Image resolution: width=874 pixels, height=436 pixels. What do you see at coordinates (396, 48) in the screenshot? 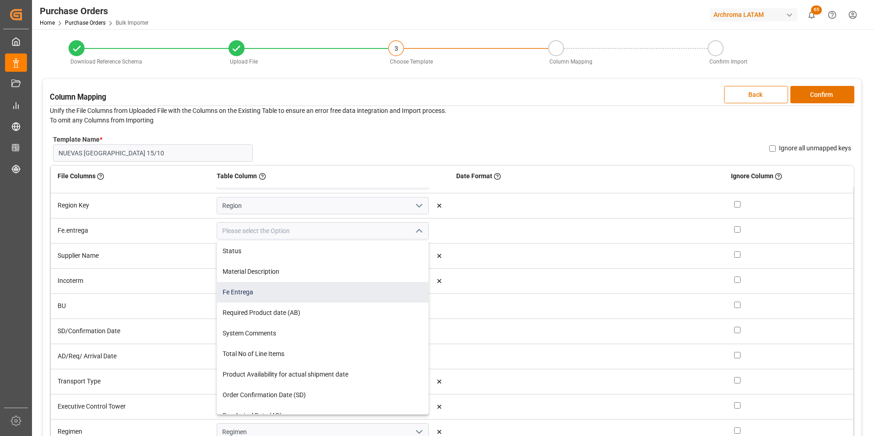
I see `div: 3` at bounding box center [396, 48].